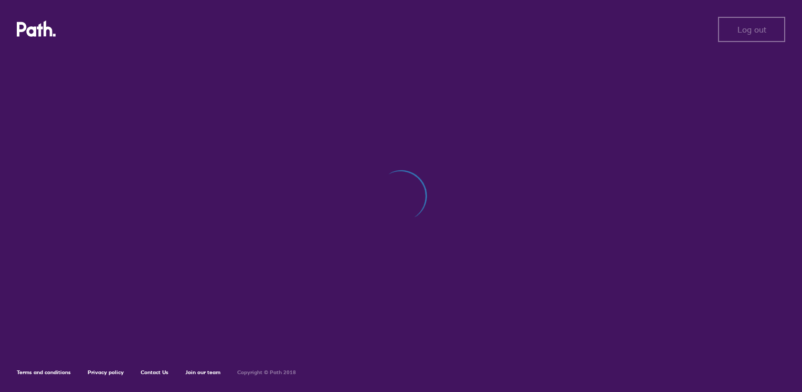  Describe the element at coordinates (267, 372) in the screenshot. I see `h6: Copyright © Path 2018` at that location.